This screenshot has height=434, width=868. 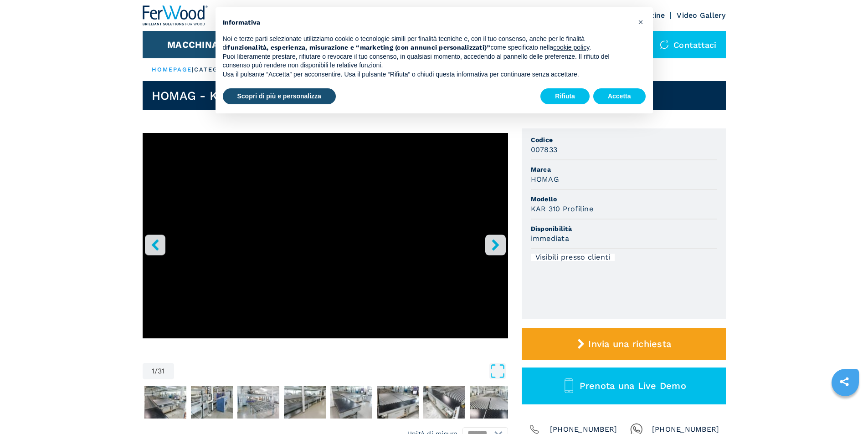 I want to click on button: Go to Slide 9, so click(x=491, y=402).